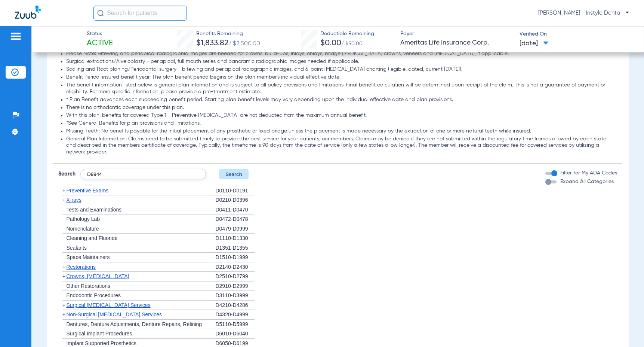  I want to click on span: Dentures, Denture Adjustments, Denture Repairs, Relining, so click(134, 324).